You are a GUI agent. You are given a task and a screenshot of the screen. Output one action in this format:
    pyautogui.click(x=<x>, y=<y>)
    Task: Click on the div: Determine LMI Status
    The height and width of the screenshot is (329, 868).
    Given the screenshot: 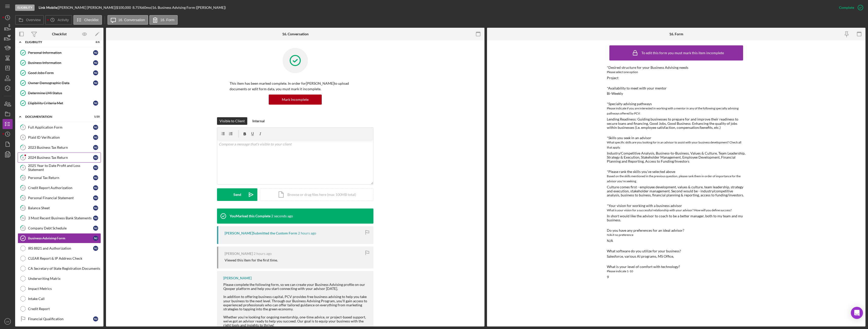 What is the action you would take?
    pyautogui.click(x=65, y=93)
    